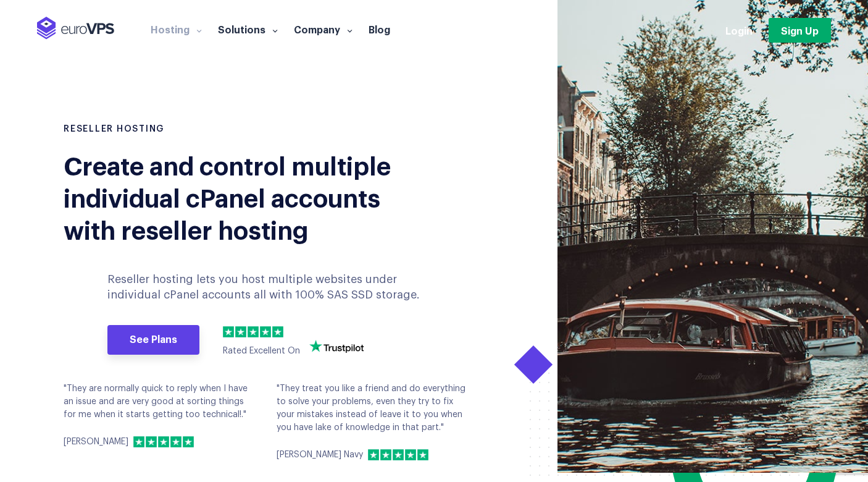  Describe the element at coordinates (379, 29) in the screenshot. I see `a: Blog` at that location.